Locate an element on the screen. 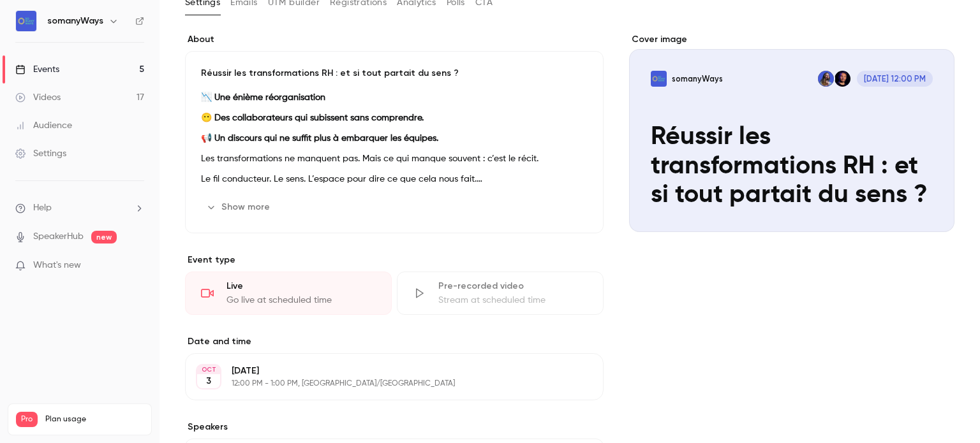 This screenshot has height=443, width=980. div: Pre-recorded videoStream at scheduled time is located at coordinates (500, 294).